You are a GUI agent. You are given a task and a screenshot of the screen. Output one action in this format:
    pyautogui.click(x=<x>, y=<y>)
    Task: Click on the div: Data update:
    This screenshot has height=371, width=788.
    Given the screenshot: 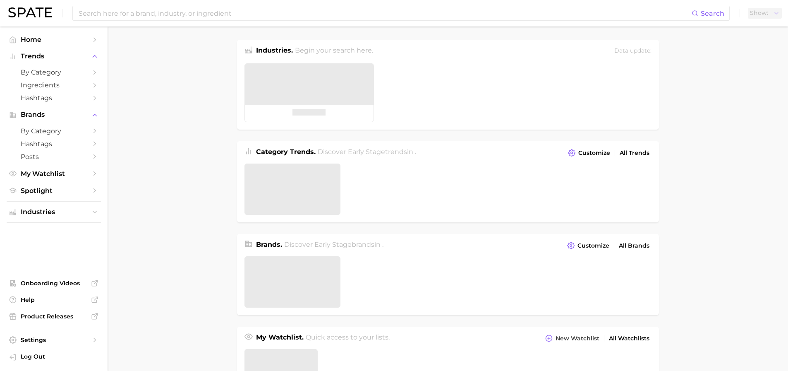 What is the action you would take?
    pyautogui.click(x=633, y=51)
    